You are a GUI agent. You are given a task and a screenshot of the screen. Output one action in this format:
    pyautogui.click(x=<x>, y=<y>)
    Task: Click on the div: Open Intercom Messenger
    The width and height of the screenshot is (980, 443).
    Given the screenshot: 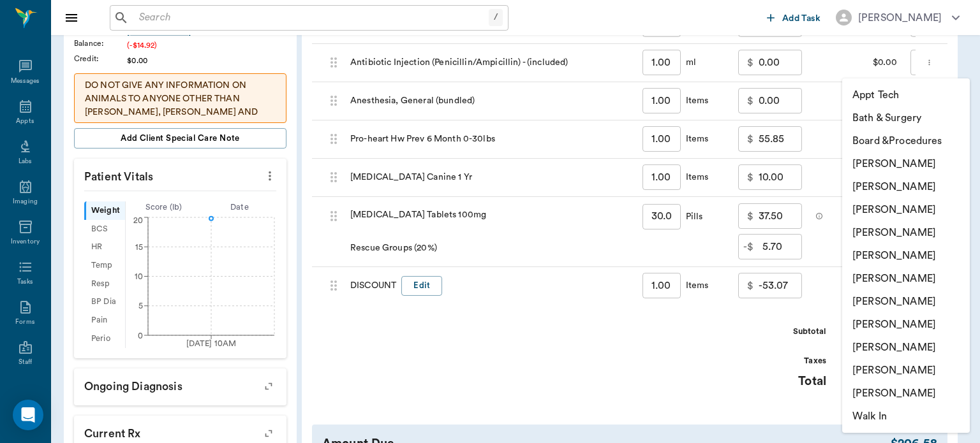 What is the action you would take?
    pyautogui.click(x=28, y=415)
    